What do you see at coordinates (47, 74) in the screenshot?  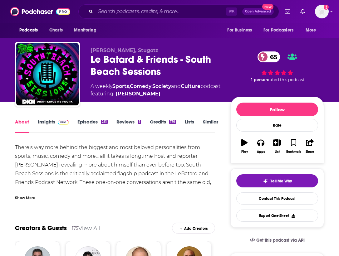 I see `img: Le Batard & Friends - South Beach Sessions` at bounding box center [47, 74].